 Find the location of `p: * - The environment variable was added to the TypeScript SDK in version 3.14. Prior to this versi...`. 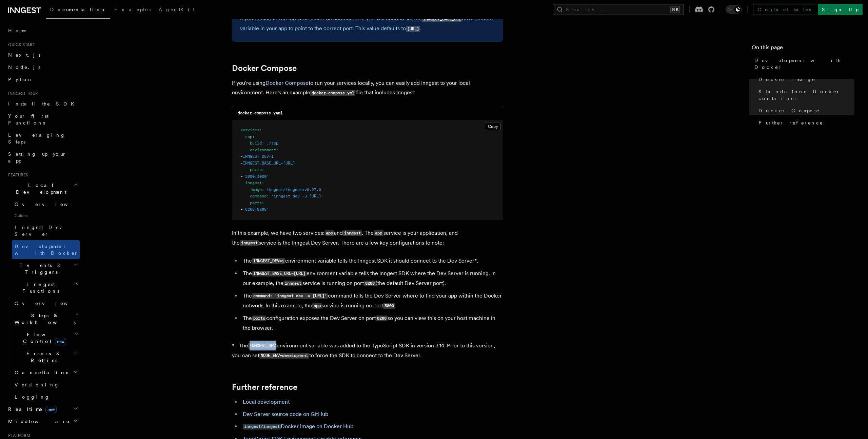

p: * - The environment variable was added to the TypeScript SDK in version 3.14. Prior to this versi... is located at coordinates (368, 351).